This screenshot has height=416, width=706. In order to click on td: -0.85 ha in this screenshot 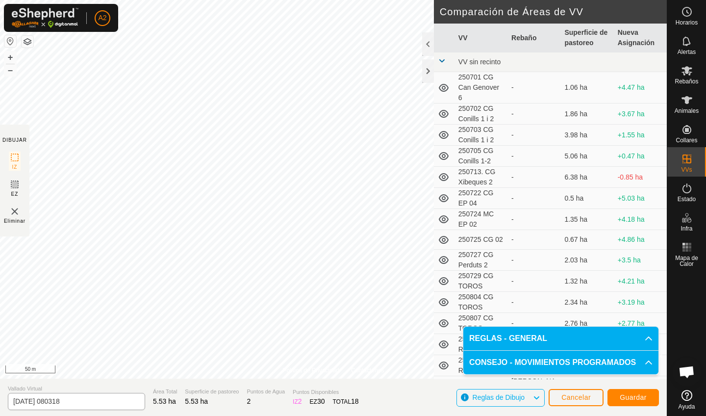, I will do `click(640, 177)`.